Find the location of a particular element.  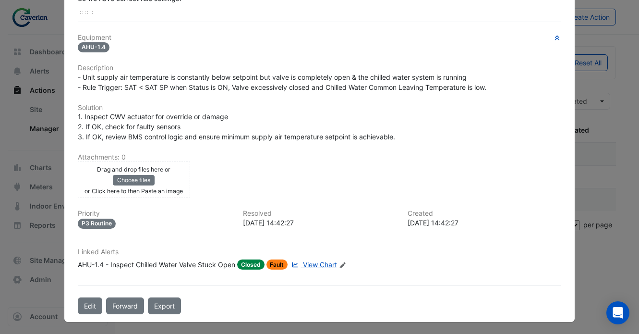

button: Forward is located at coordinates (125, 305).